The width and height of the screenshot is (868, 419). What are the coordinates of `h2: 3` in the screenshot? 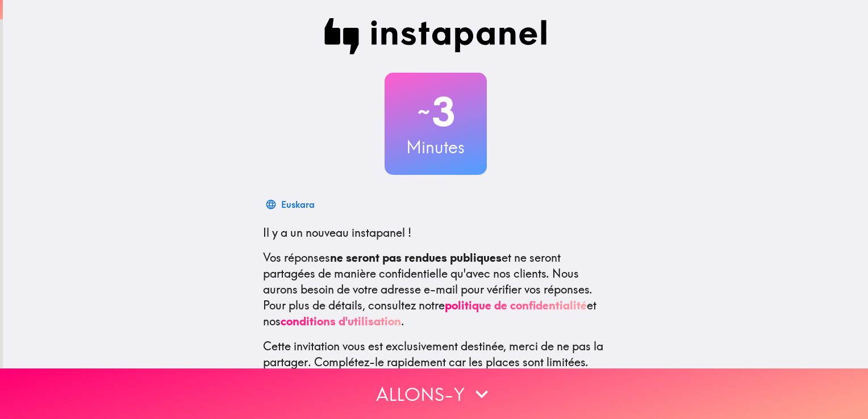 It's located at (436, 112).